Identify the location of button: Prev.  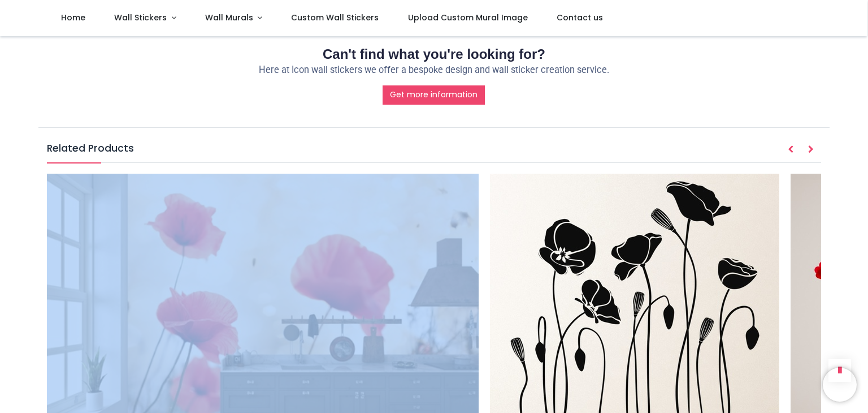
(790, 150).